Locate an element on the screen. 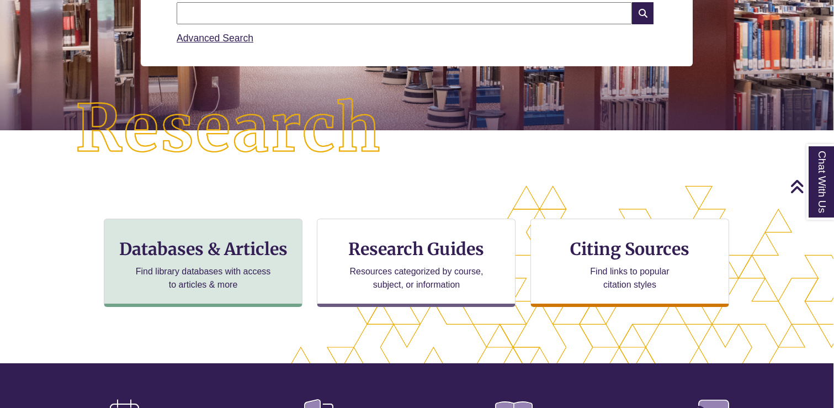  a: Advanced Search is located at coordinates (215, 38).